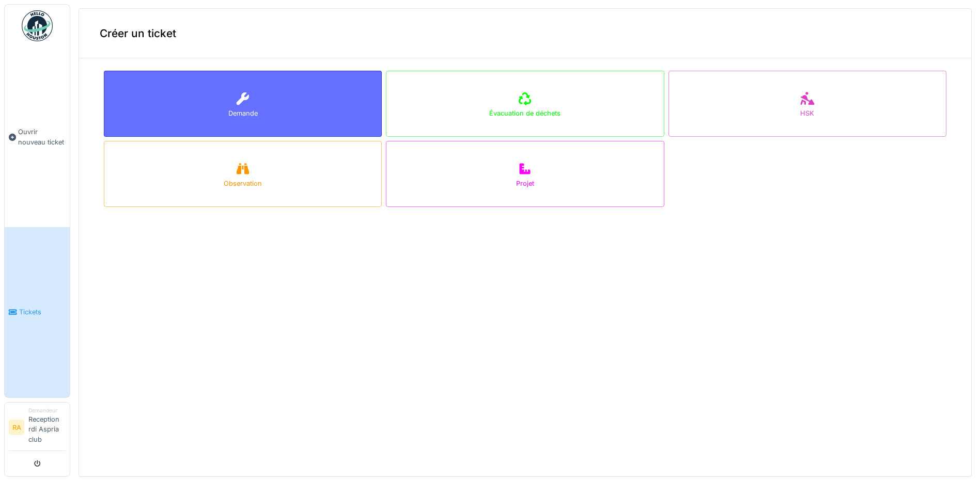 The image size is (980, 481). I want to click on li: RA, so click(16, 427).